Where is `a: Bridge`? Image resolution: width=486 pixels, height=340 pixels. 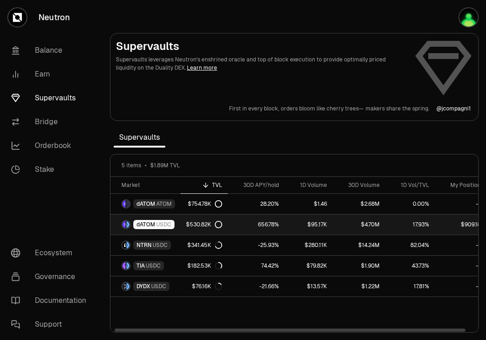 a: Bridge is located at coordinates (51, 122).